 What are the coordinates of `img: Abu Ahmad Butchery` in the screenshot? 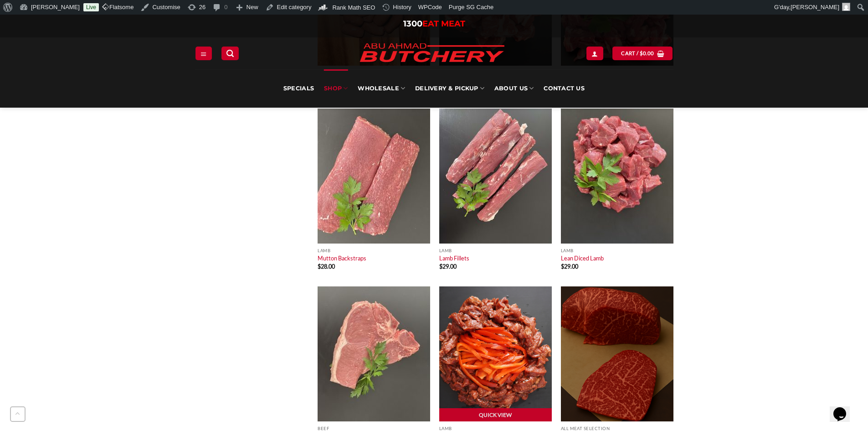 It's located at (432, 53).